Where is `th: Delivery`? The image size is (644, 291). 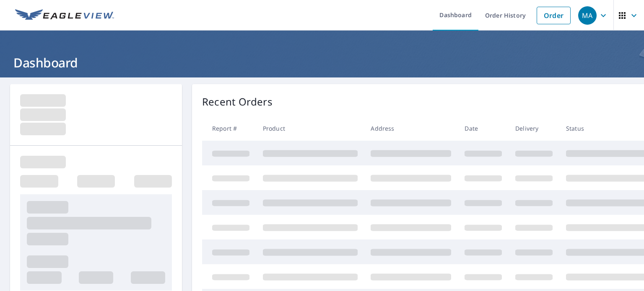 th: Delivery is located at coordinates (534, 128).